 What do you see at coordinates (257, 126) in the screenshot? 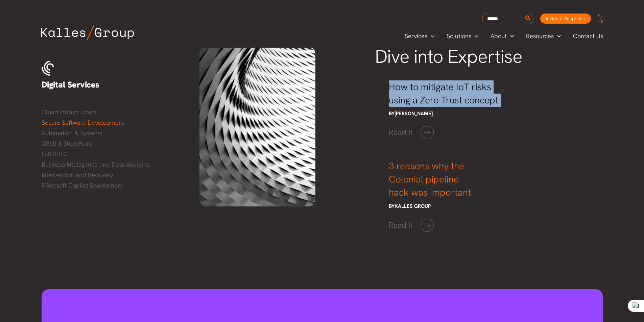
I see `img: df415a9a6ef55346115314b1a72f8c95` at bounding box center [257, 126].